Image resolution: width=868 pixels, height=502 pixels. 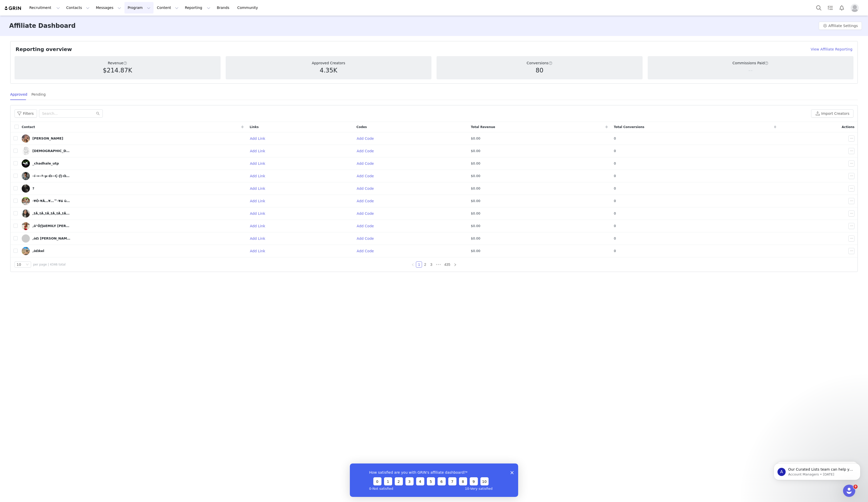 I want to click on li: 435, so click(x=447, y=264).